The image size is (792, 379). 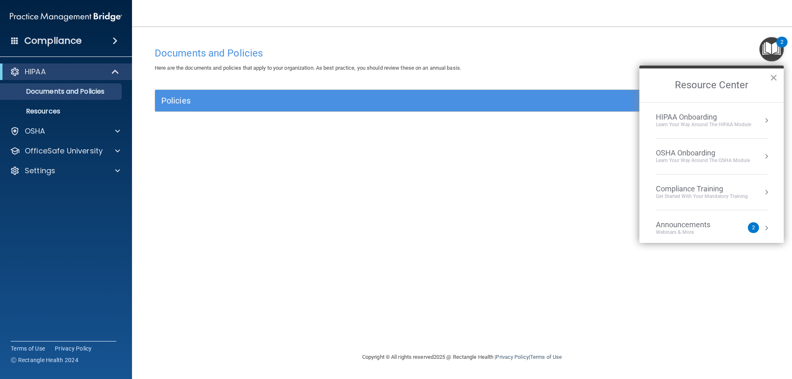 I want to click on h5: Policies, so click(x=385, y=101).